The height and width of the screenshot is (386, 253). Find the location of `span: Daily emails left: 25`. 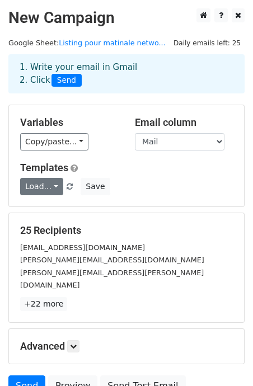

span: Daily emails left: 25 is located at coordinates (207, 43).